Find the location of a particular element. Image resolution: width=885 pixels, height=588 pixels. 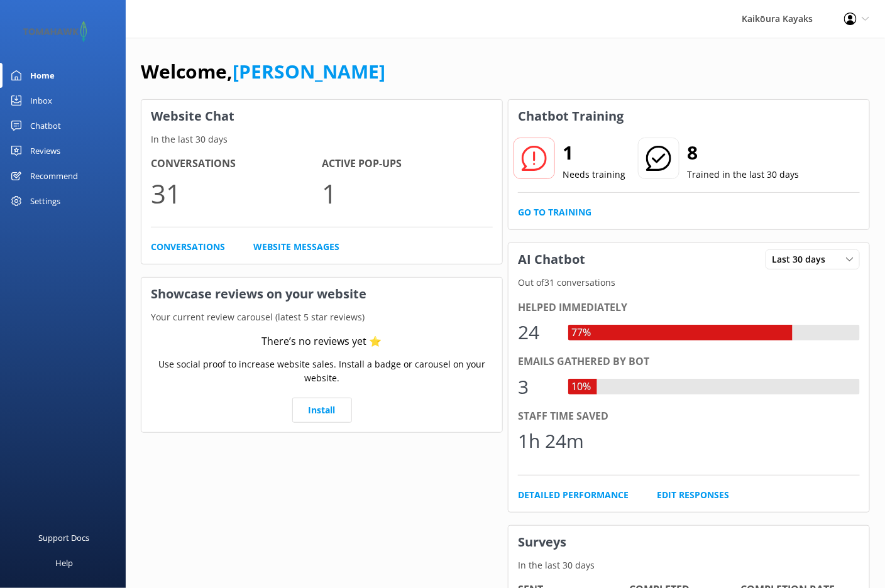

p: 1 is located at coordinates (407, 193).